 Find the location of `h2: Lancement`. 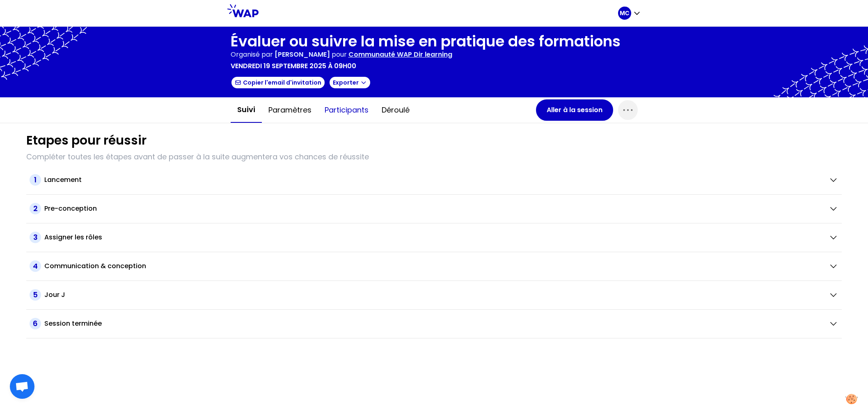

h2: Lancement is located at coordinates (63, 180).